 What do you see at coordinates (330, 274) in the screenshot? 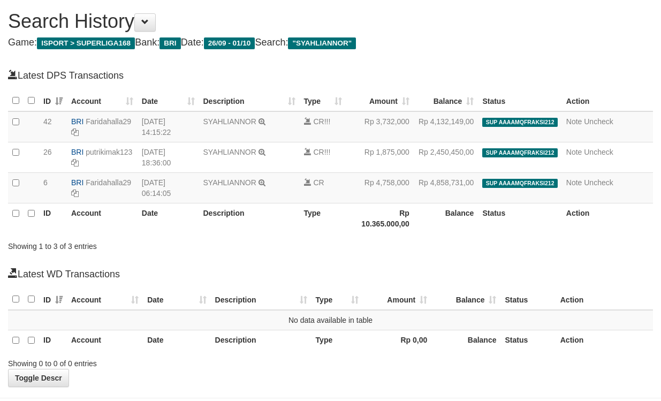
I see `h4: Latest WD Transactions` at bounding box center [330, 274].